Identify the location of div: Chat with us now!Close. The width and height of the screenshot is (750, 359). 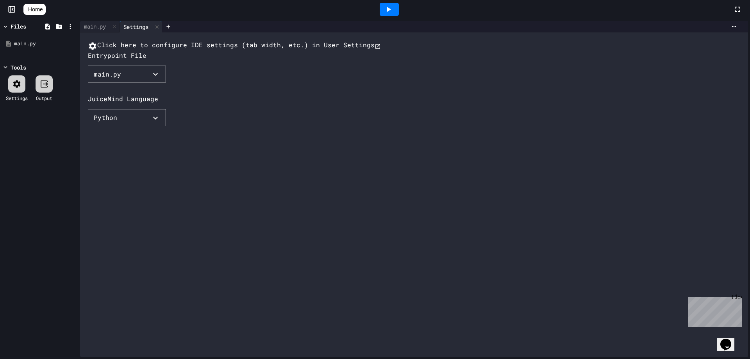
(29, 26).